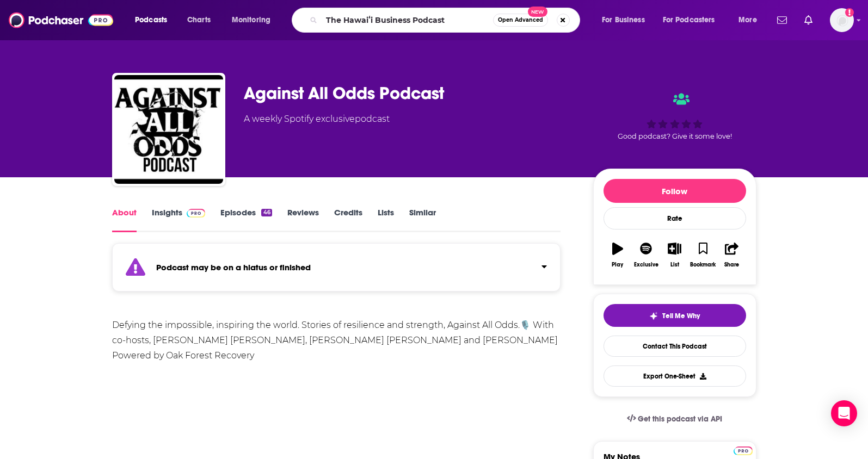  What do you see at coordinates (703, 265) in the screenshot?
I see `div: Bookmark` at bounding box center [703, 265].